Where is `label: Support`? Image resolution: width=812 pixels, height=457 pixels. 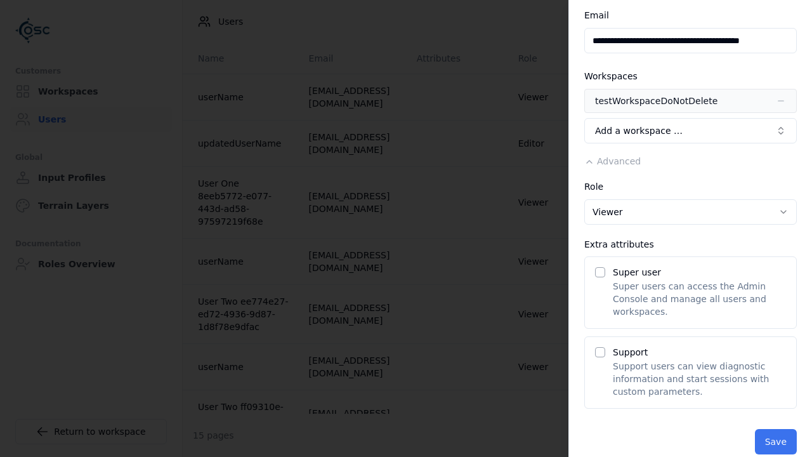 label: Support is located at coordinates (630, 352).